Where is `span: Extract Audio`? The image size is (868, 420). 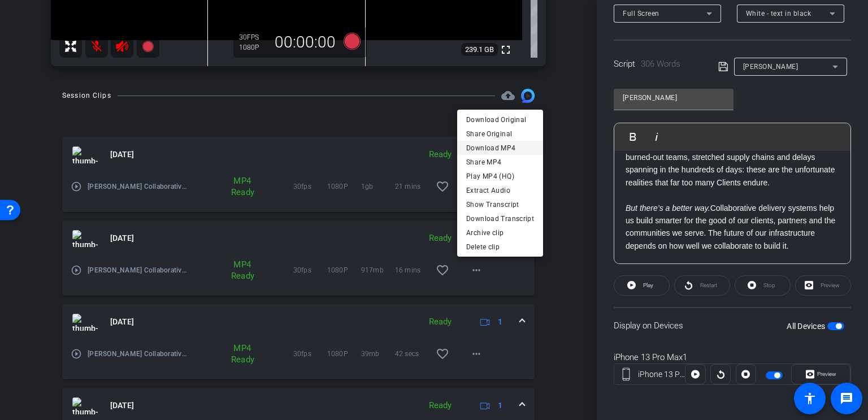 span: Extract Audio is located at coordinates (500, 190).